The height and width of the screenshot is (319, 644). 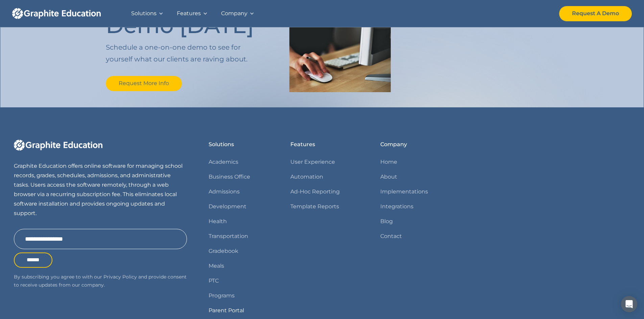 I want to click on a: Health, so click(x=218, y=221).